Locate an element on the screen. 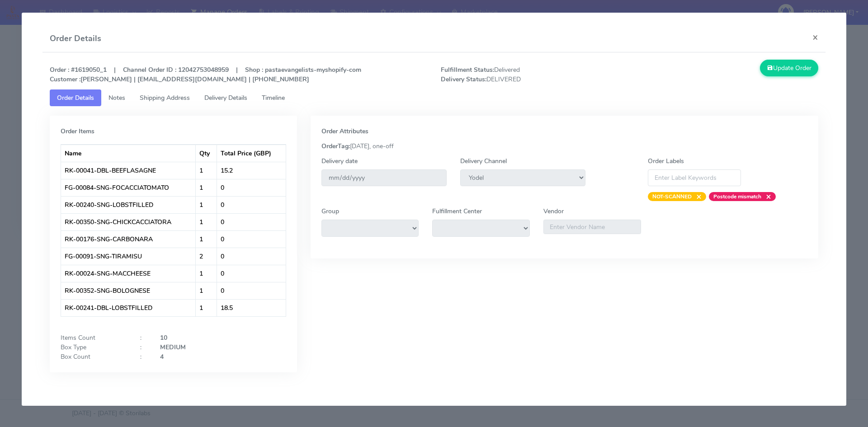 This screenshot has width=868, height=427. th: Qty is located at coordinates (206, 153).